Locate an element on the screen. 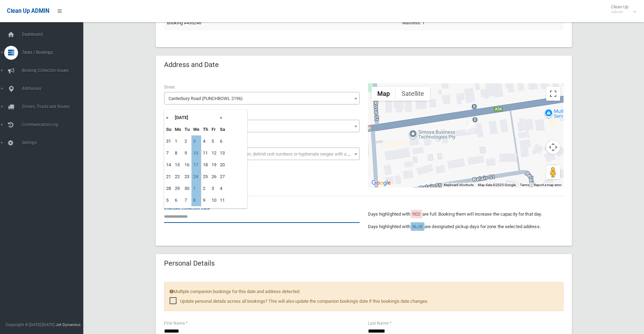 This screenshot has width=644, height=334. a: Report a map error is located at coordinates (548, 184).